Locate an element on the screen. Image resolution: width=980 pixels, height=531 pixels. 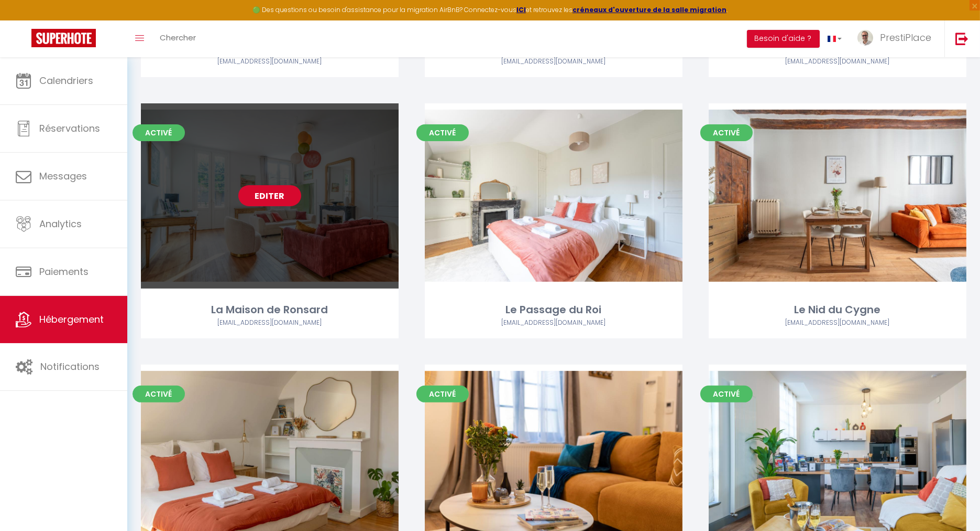
span: Calendriers is located at coordinates (66, 80).